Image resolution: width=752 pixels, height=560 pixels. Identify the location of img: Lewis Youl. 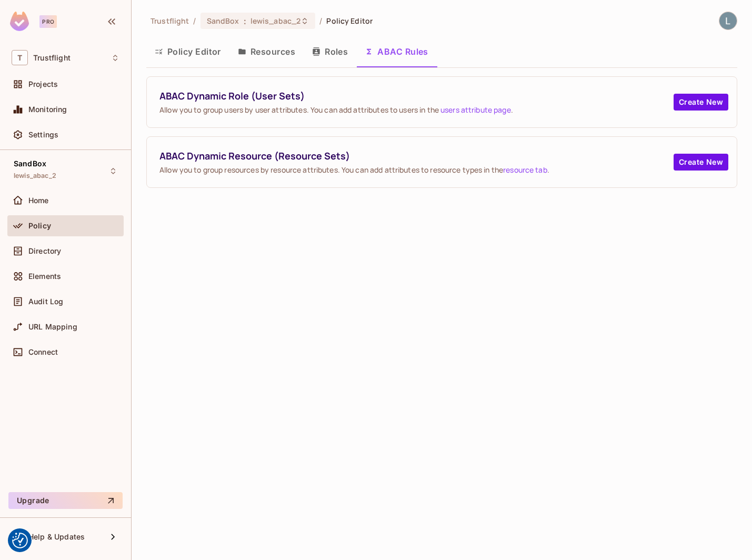
(728, 21).